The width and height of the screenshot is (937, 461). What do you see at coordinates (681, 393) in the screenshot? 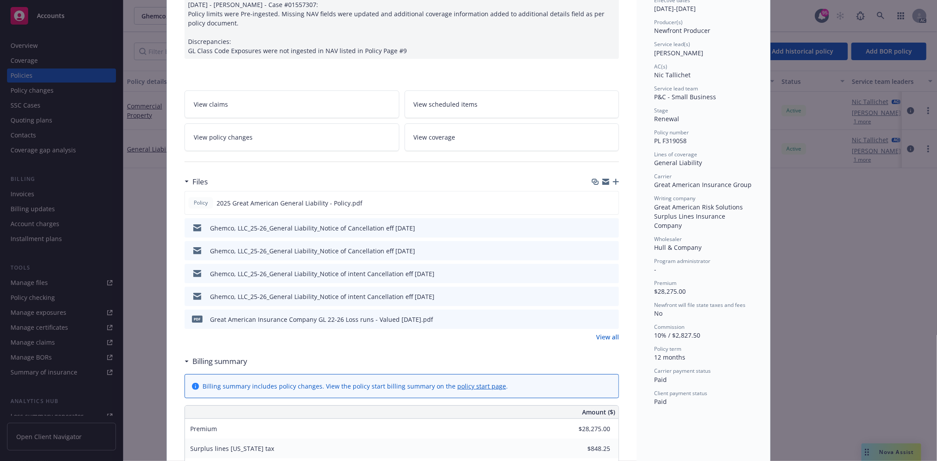
I see `span: Client payment status` at bounding box center [681, 393].